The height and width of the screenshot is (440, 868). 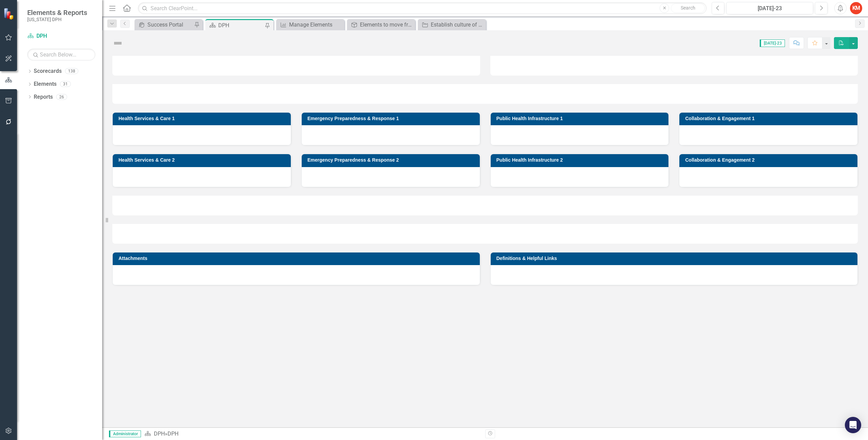 What do you see at coordinates (581, 118) in the screenshot?
I see `h3: Public Health Infrastructure 1` at bounding box center [581, 118].